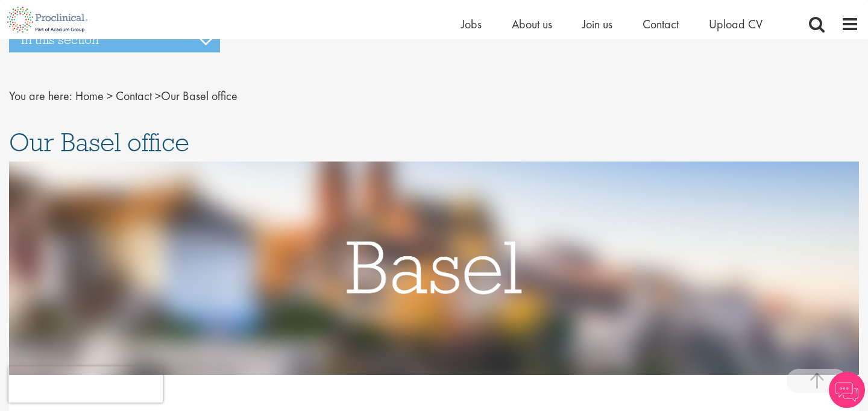 The image size is (868, 411). What do you see at coordinates (471, 24) in the screenshot?
I see `a: Jobs` at bounding box center [471, 24].